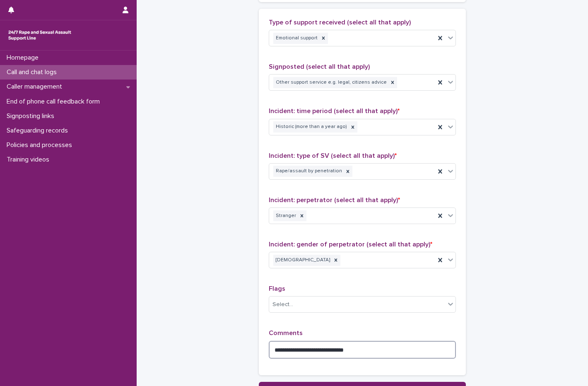 The image size is (588, 386). What do you see at coordinates (311, 127) in the screenshot?
I see `div: Historic (more than a year ago)` at bounding box center [311, 127].